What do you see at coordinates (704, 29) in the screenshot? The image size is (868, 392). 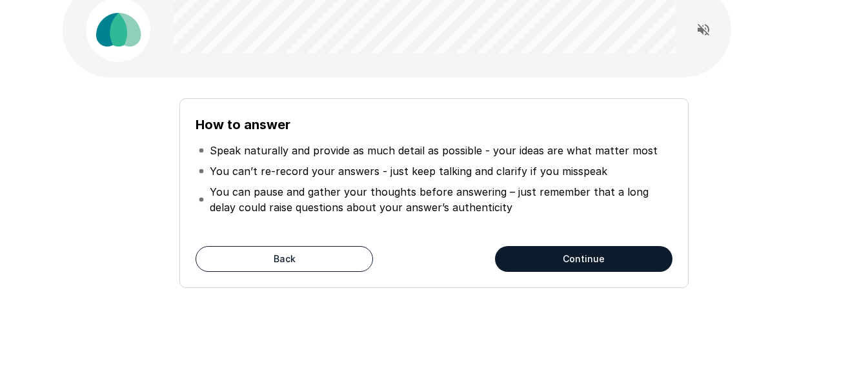 I see `button: Read questions aloud` at bounding box center [704, 29].